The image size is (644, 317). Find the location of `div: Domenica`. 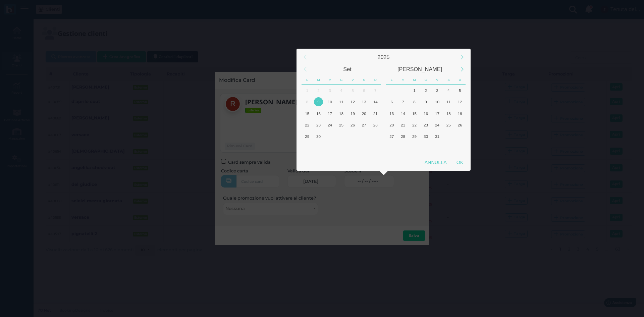

div: Domenica is located at coordinates (375, 80).